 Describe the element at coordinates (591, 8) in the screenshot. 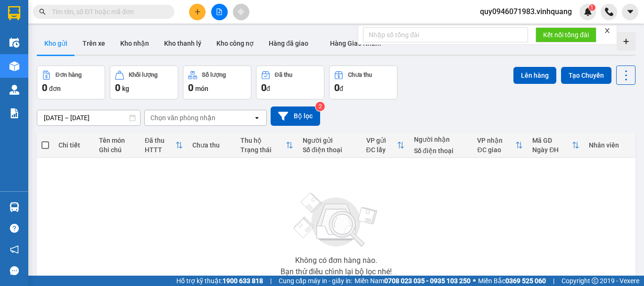

I see `span: 1` at that location.